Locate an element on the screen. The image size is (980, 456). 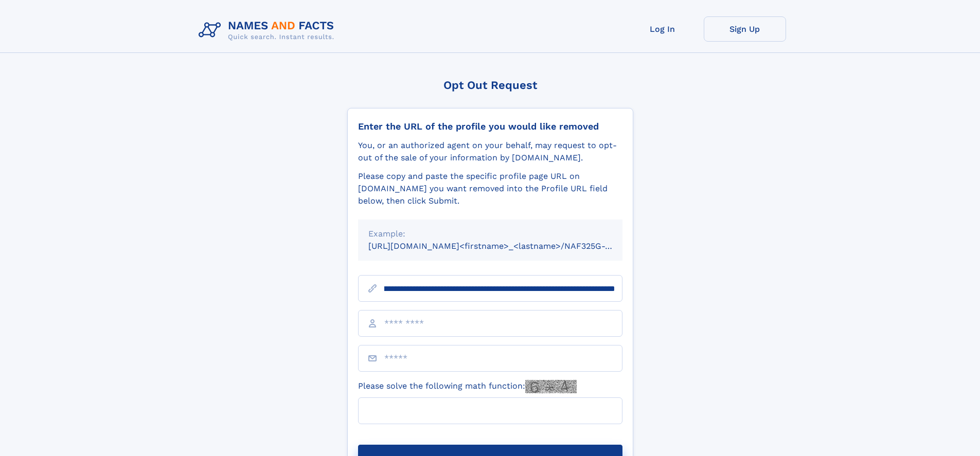
a: Log In is located at coordinates (662, 28).